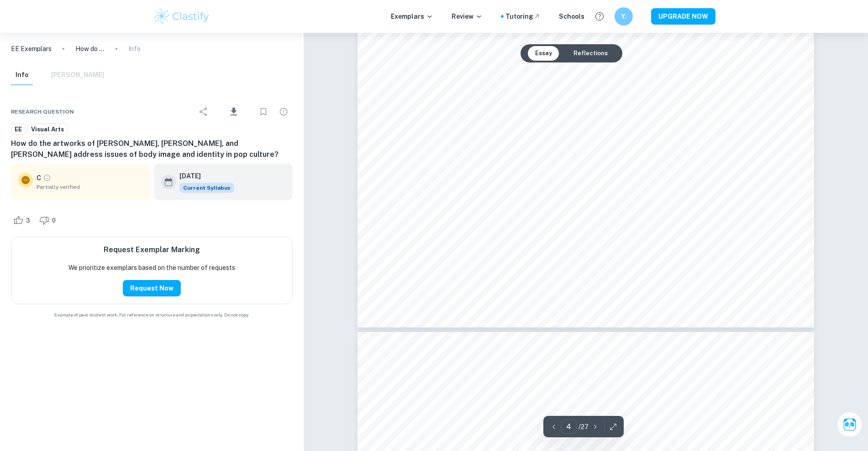 The image size is (868, 451). What do you see at coordinates (182, 17) in the screenshot?
I see `a: Clastify logo` at bounding box center [182, 17].